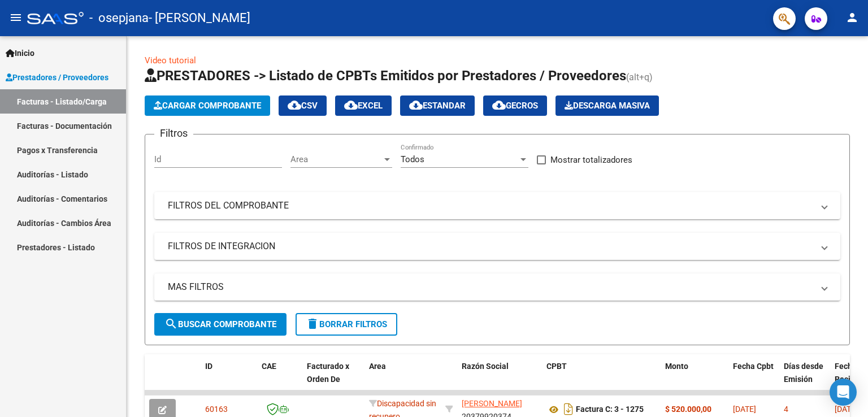 This screenshot has height=417, width=868. I want to click on app-download-masive: Descarga masiva de comprobantes (adjuntos), so click(607, 105).